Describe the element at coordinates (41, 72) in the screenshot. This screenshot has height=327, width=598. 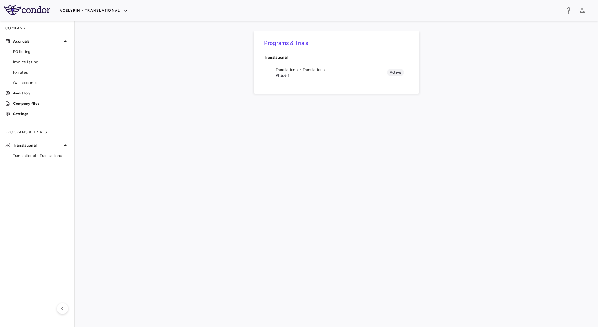
I see `span: FX rates` at that location.